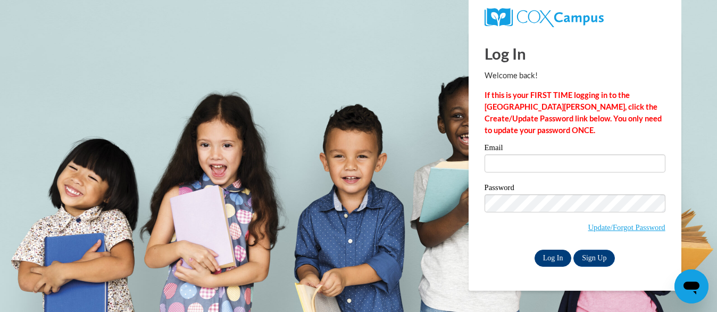  I want to click on a: COX Campus, so click(575, 18).